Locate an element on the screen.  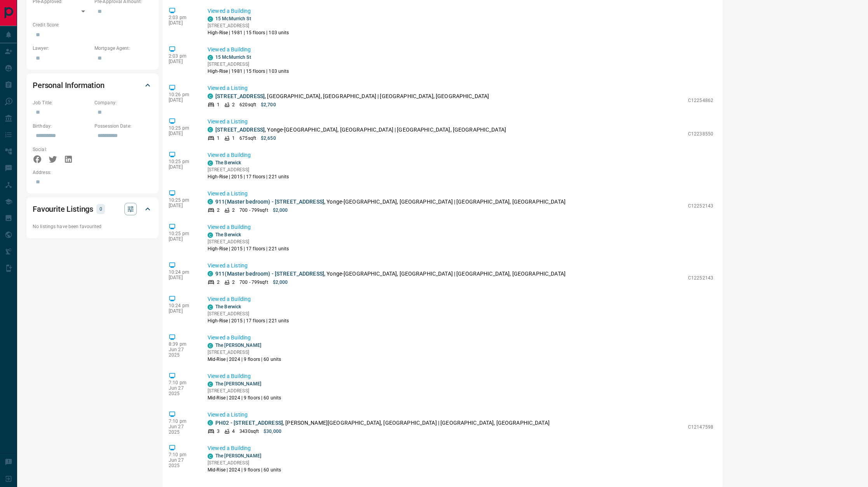
p: $2,650 is located at coordinates (268, 138).